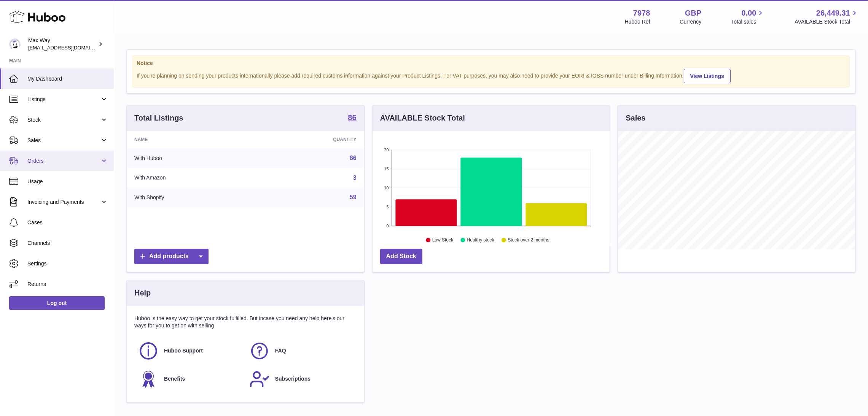  What do you see at coordinates (386, 169) in the screenshot?
I see `text: 15` at bounding box center [386, 169].